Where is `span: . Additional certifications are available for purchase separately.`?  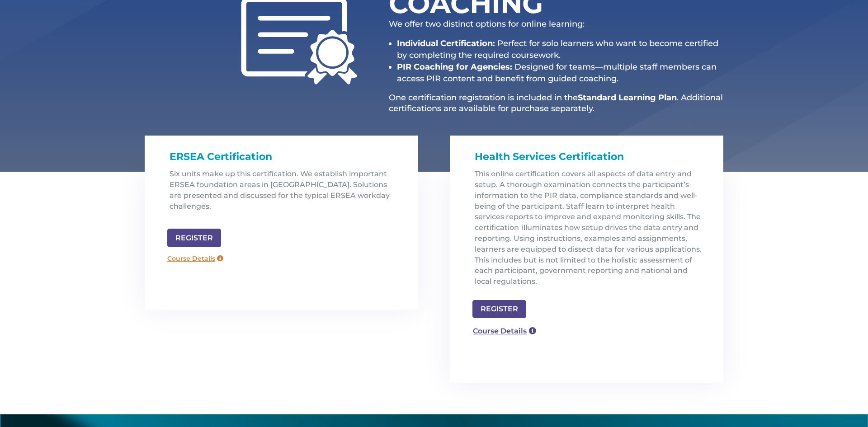
span: . Additional certifications are available for purchase separately. is located at coordinates (556, 102).